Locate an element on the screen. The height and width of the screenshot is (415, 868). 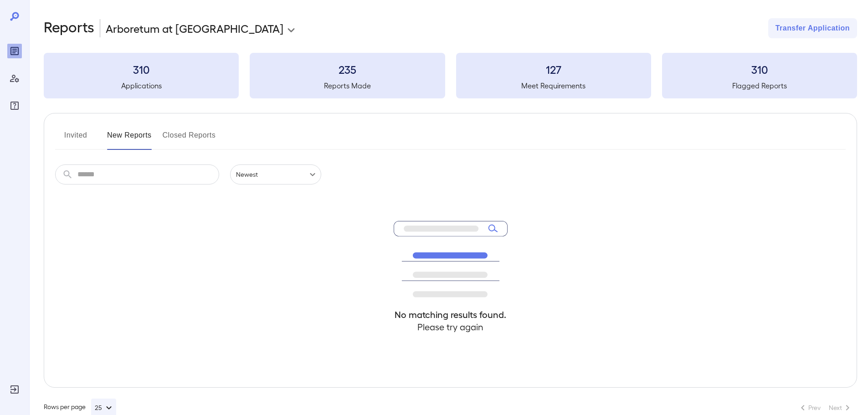
h4: No matching results found. is located at coordinates (451, 314).